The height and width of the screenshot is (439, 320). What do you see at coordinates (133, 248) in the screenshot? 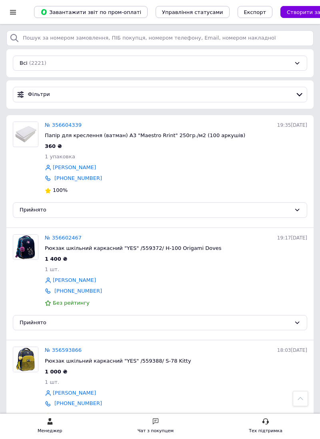
I see `span: Рюкзак шкільний каркасний "YES" /559372/ H-100 Origami Doves` at bounding box center [133, 248].